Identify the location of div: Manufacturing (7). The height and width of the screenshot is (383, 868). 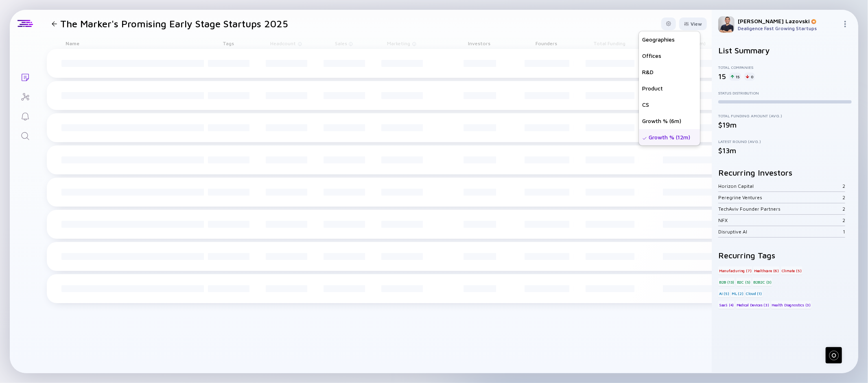
(736, 270).